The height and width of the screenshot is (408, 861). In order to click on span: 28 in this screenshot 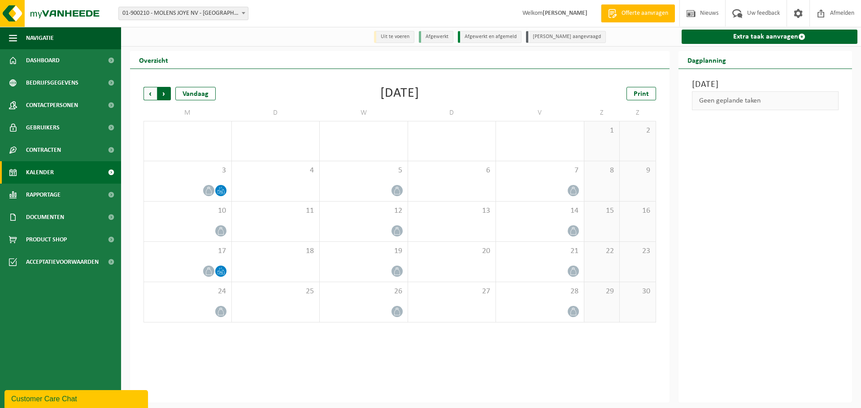, I will do `click(540, 292)`.